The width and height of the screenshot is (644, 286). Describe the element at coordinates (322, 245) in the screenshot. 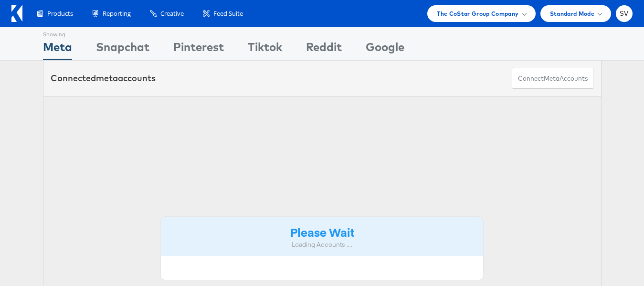

I see `div: Loading Accounts ....` at that location.